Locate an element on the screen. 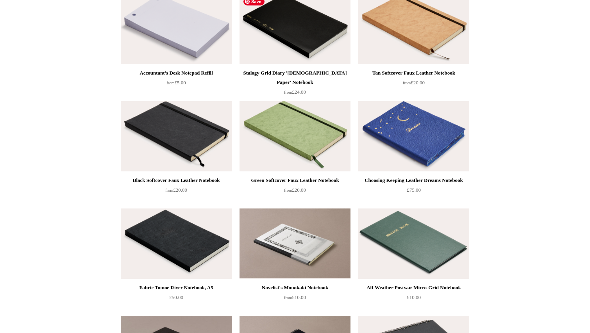 This screenshot has height=333, width=590. span: £50.00 is located at coordinates (176, 297).